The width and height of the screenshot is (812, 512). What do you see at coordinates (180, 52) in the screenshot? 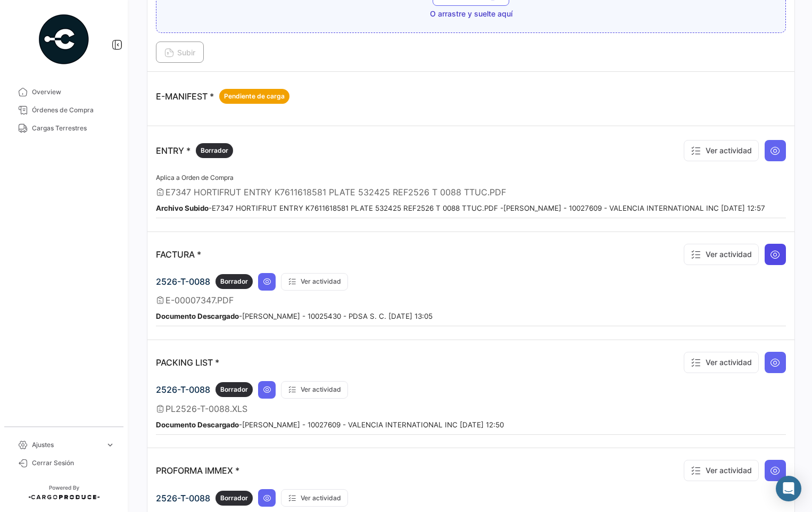
I see `span: Subir` at bounding box center [180, 52].